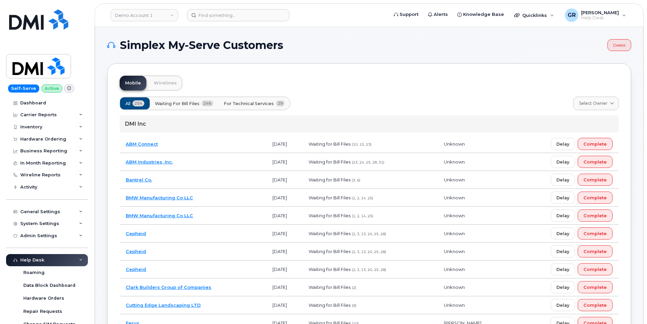  What do you see at coordinates (168, 287) in the screenshot?
I see `a: Clark Builders Group of Companies` at bounding box center [168, 287].